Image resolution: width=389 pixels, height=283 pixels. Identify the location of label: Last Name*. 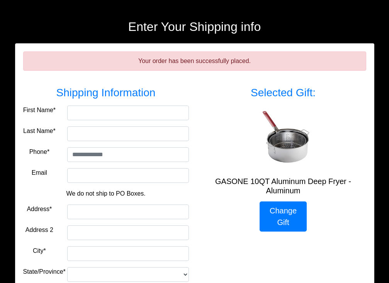
(39, 131).